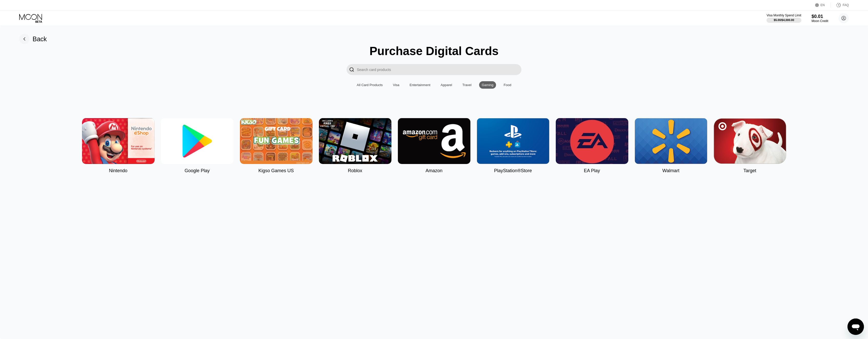  I want to click on div: EA Play, so click(592, 171).